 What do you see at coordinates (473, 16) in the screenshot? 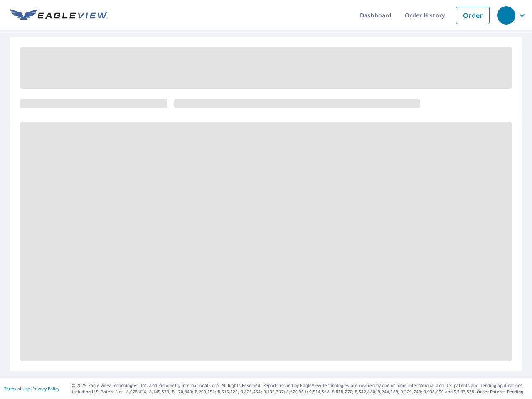
I see `a: Order` at bounding box center [473, 16].